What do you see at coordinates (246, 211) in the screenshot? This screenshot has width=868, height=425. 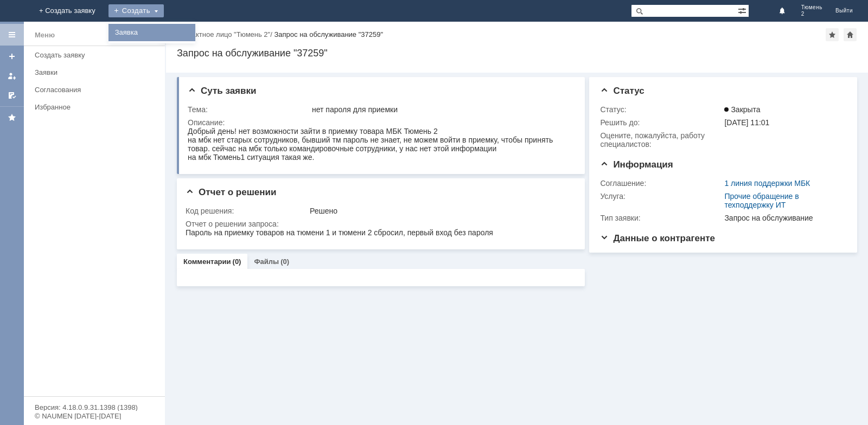 I see `div: Код решения:` at bounding box center [246, 211].